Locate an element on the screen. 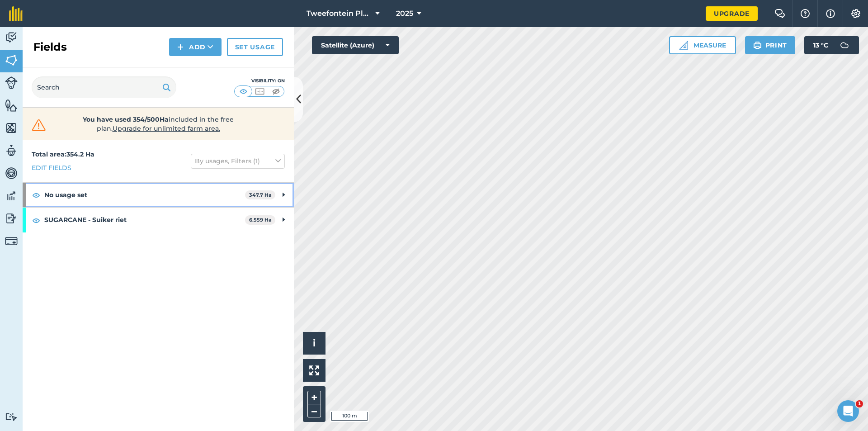 This screenshot has height=431, width=868. strong: SUGARCANE - Suiker riet is located at coordinates (144, 220).